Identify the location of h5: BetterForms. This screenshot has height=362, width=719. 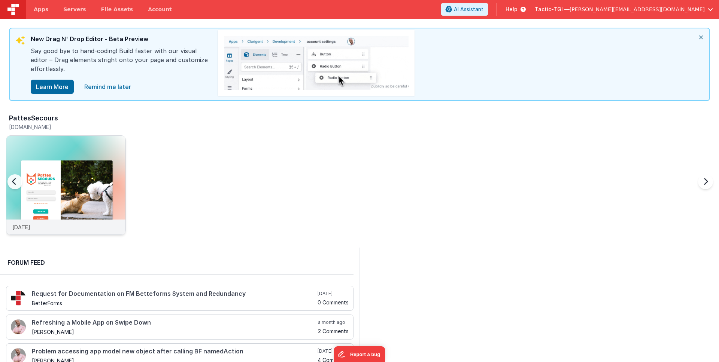
(174, 303).